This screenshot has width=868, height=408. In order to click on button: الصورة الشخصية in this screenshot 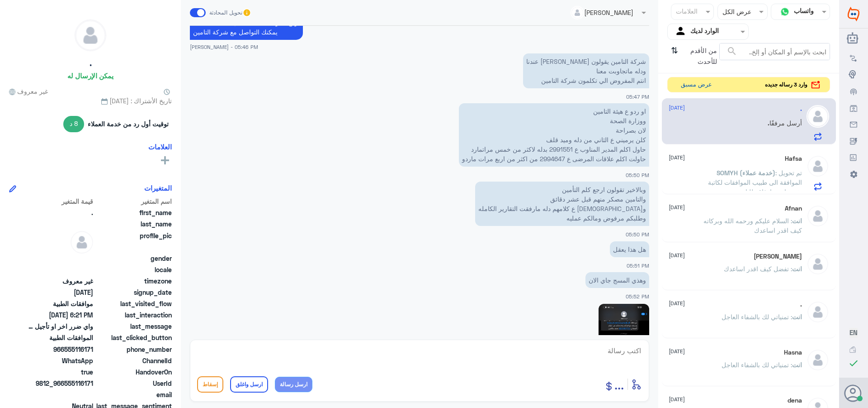, I will do `click(854, 393)`.